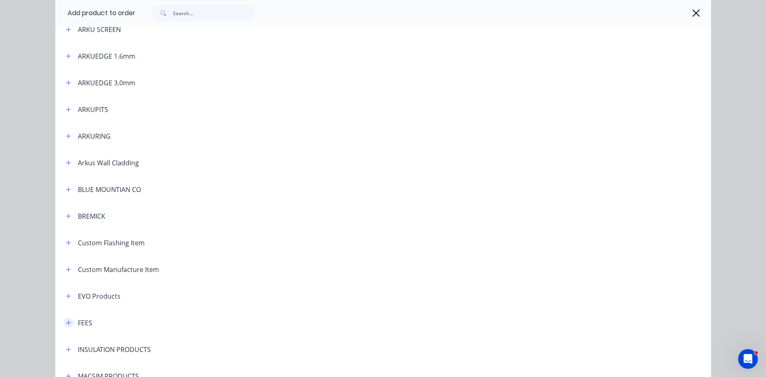 The height and width of the screenshot is (377, 766). What do you see at coordinates (91, 216) in the screenshot?
I see `div: BREMICK` at bounding box center [91, 216].